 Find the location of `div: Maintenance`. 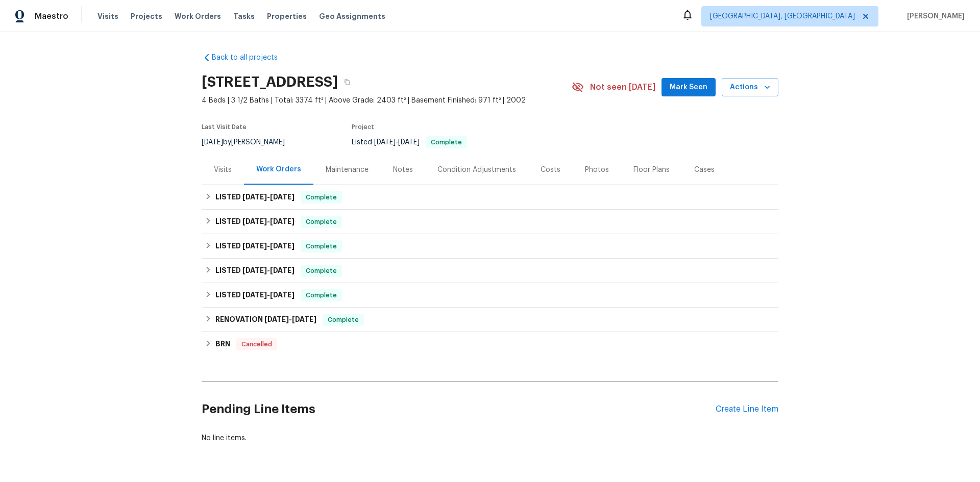

div: Maintenance is located at coordinates (347, 170).